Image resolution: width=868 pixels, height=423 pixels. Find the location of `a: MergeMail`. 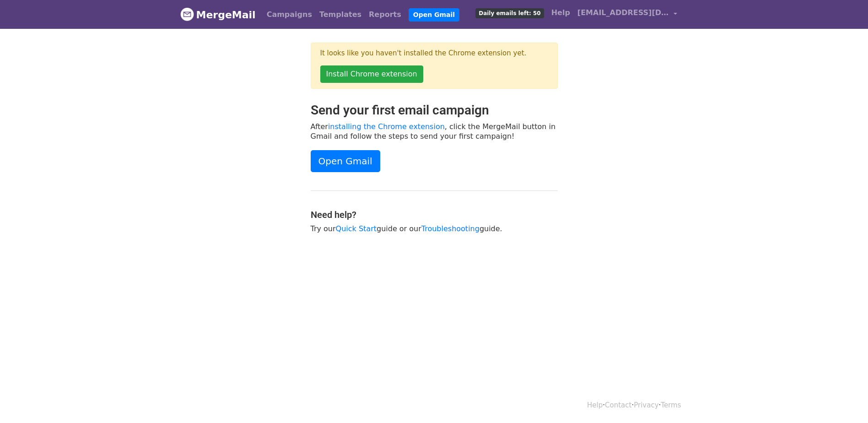

a: MergeMail is located at coordinates (218, 15).